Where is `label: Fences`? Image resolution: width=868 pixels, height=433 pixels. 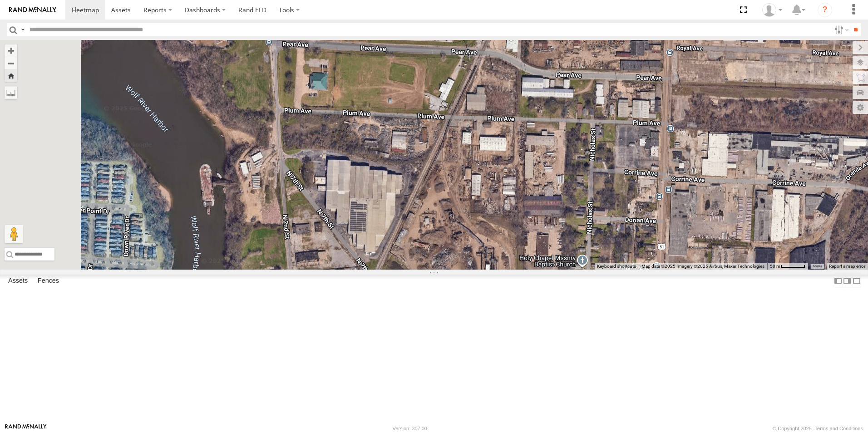 label: Fences is located at coordinates (48, 281).